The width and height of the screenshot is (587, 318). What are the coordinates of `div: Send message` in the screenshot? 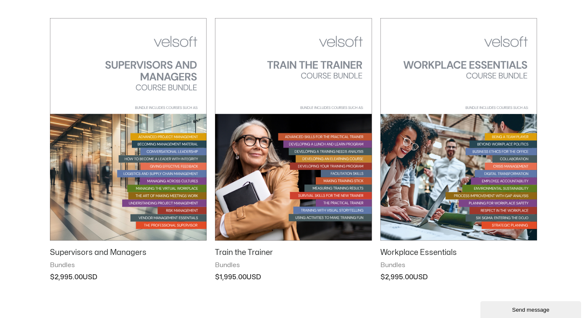 It's located at (50, 10).